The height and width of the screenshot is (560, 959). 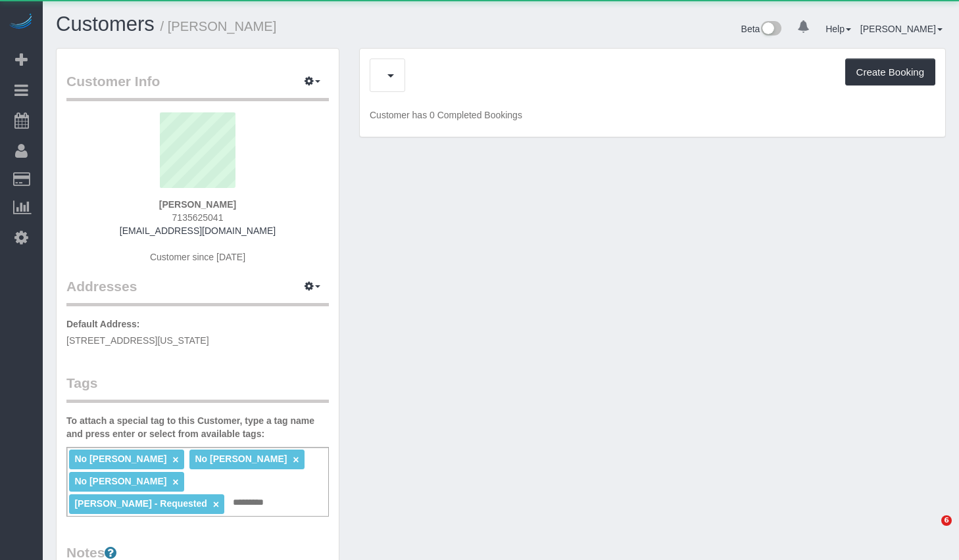 I want to click on a: Help, so click(x=838, y=29).